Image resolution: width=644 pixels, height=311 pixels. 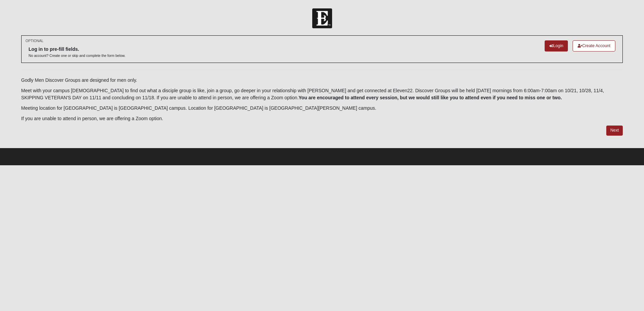 I want to click on a: Login, so click(x=556, y=46).